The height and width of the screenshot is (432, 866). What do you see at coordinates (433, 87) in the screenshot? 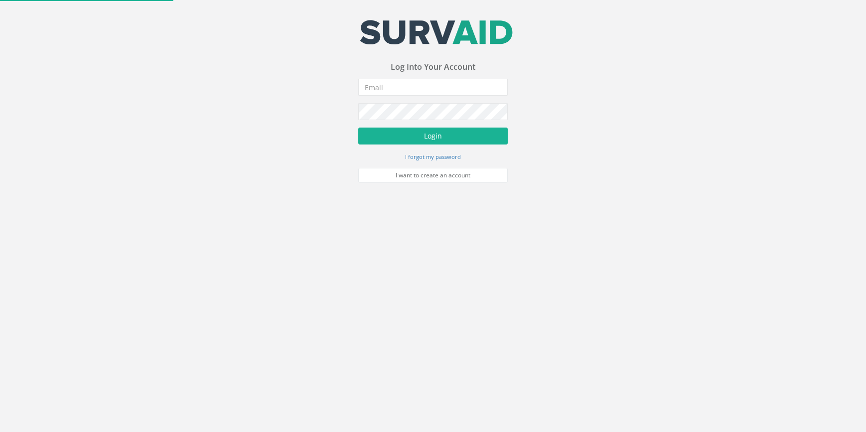
I see `input: Email` at bounding box center [433, 87].